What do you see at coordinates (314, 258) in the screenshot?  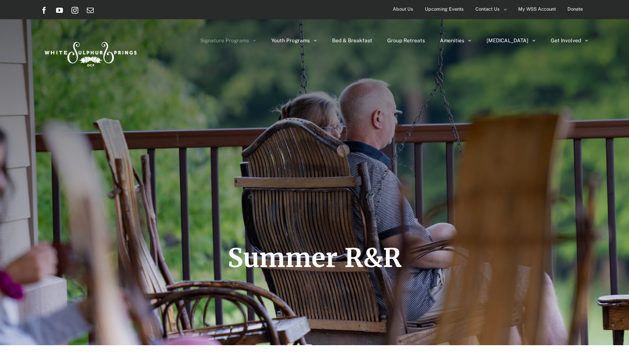 I see `span: Summer R&R` at bounding box center [314, 258].